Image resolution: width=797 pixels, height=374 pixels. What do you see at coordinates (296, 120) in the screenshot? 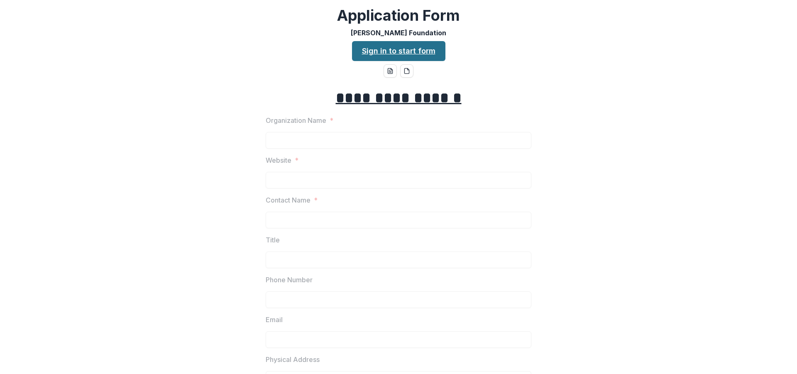
I see `p: Organization Name` at bounding box center [296, 120].